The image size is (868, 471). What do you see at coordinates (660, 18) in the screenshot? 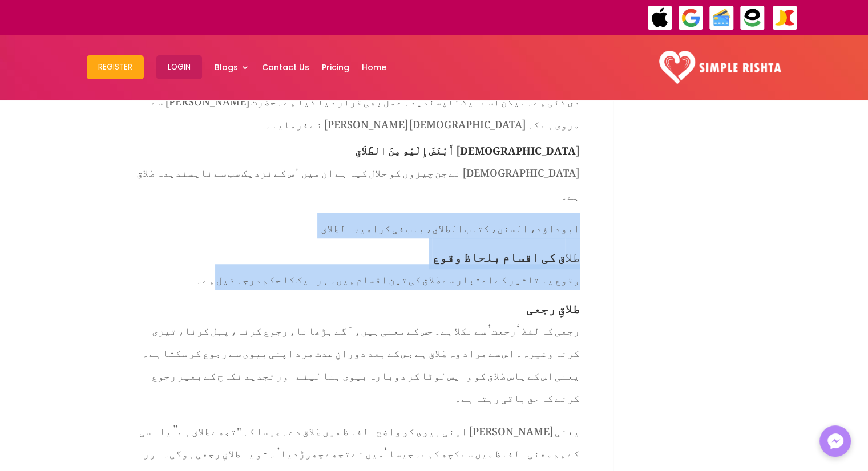
I see `img: ApplePay-icon` at bounding box center [660, 18].